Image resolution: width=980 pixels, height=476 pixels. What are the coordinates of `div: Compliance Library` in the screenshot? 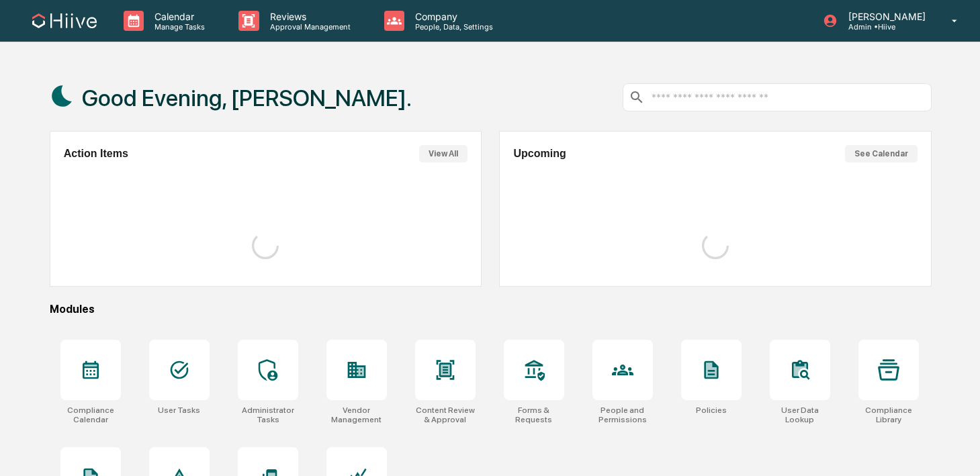 It's located at (888, 415).